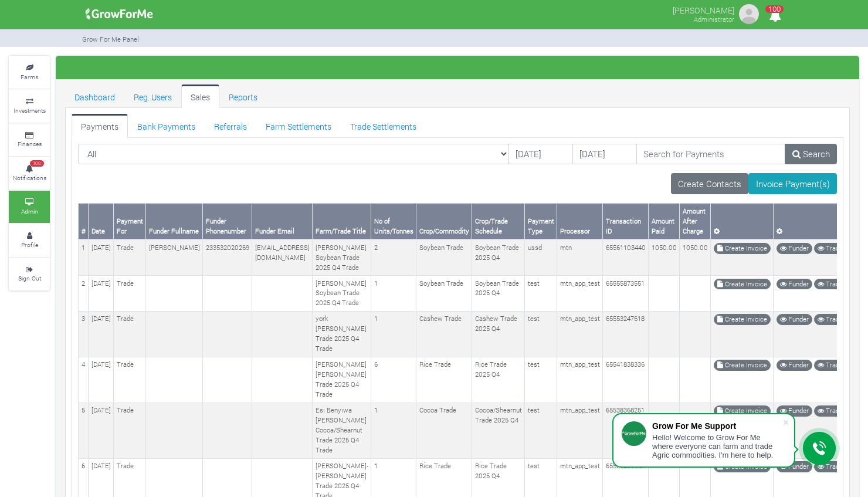  I want to click on td: 65553247618, so click(626, 334).